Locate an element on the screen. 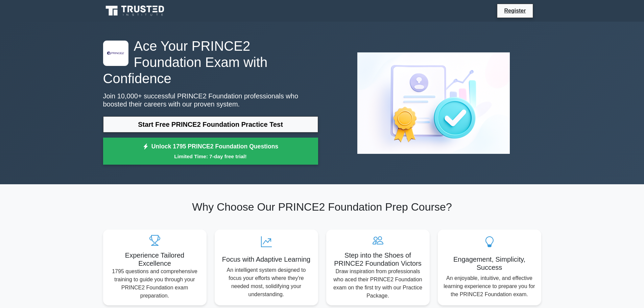 The width and height of the screenshot is (644, 308). img: PRINCE2 Foundation Preview is located at coordinates (434, 103).